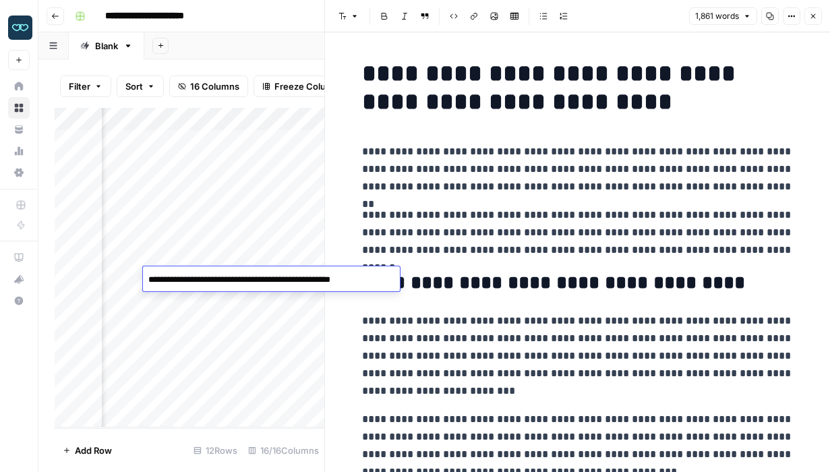 The height and width of the screenshot is (472, 830). Describe the element at coordinates (283, 450) in the screenshot. I see `div: 16/16 Columns` at that location.